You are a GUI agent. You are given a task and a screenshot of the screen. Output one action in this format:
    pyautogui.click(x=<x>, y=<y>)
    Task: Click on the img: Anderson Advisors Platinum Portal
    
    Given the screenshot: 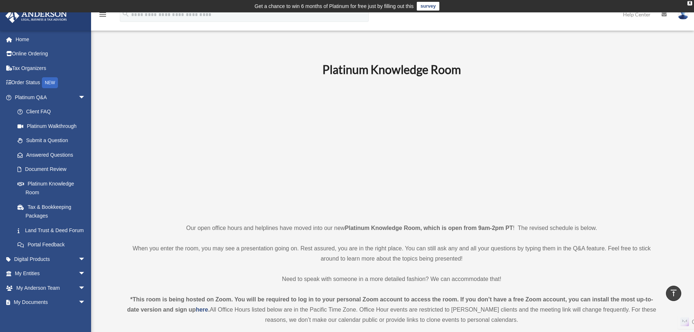 What is the action you would take?
    pyautogui.click(x=36, y=16)
    